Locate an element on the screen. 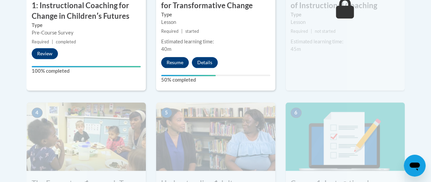 The height and width of the screenshot is (182, 431). span: completed is located at coordinates (66, 42).